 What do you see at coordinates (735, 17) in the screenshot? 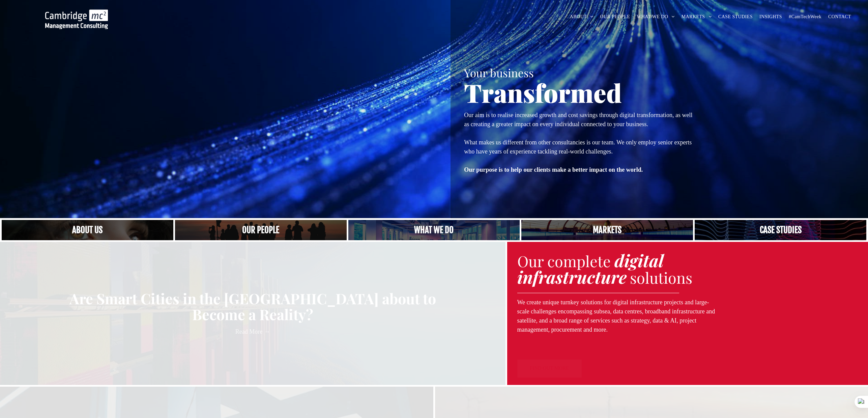
I see `a: CASE STUDIES` at bounding box center [735, 17].